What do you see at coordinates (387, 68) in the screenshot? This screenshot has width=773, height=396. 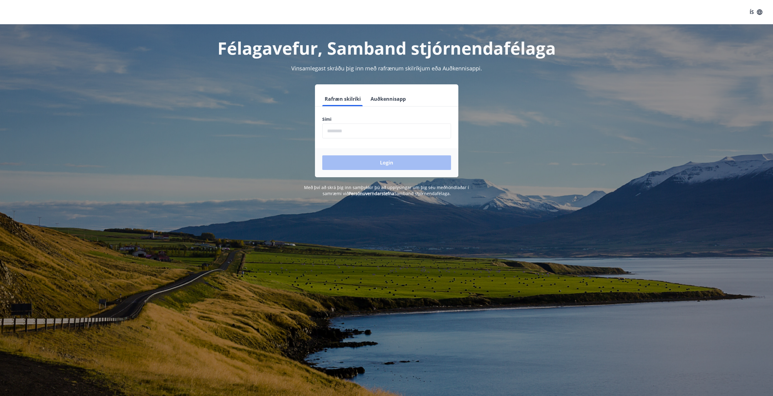 I see `span: Vinsamlegast skráðu þig inn með rafrænum skilríkjum eða Auðkennisappi.` at bounding box center [387, 68].